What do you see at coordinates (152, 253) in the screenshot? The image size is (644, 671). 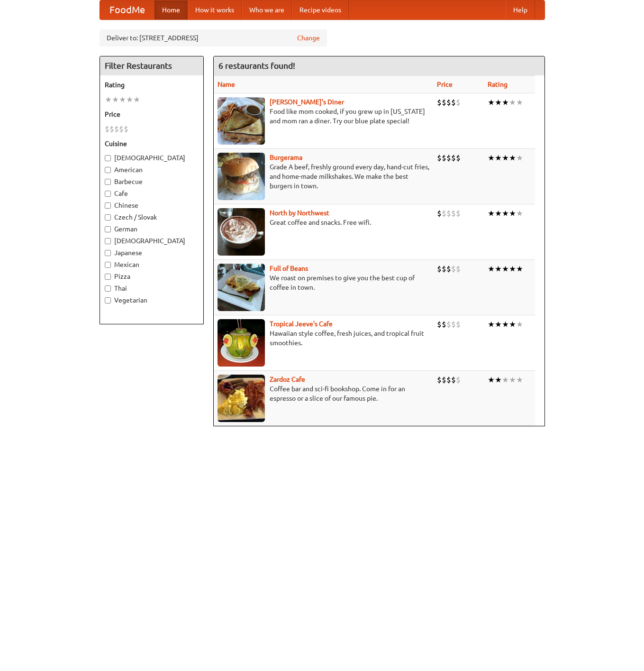 I see `label: Japanese` at bounding box center [152, 253].